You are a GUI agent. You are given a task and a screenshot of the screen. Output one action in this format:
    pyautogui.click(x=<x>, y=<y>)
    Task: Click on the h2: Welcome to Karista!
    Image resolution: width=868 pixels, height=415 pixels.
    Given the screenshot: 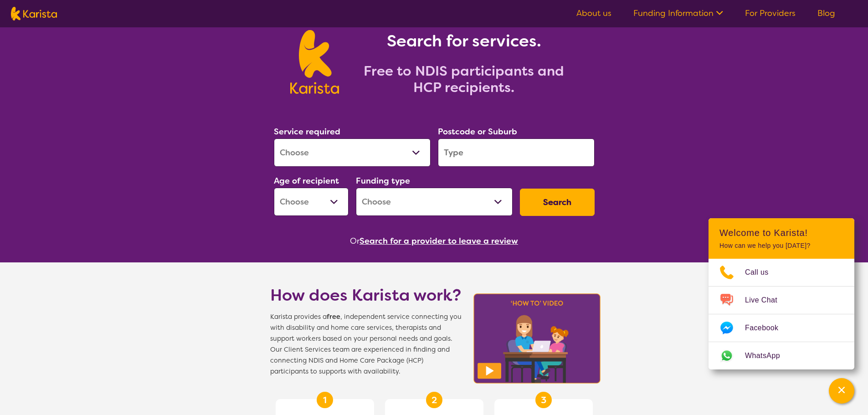 What is the action you would take?
    pyautogui.click(x=781, y=232)
    